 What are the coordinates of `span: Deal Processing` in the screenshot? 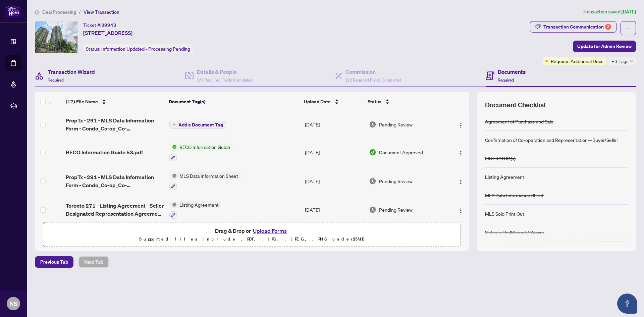 It's located at (59, 12).